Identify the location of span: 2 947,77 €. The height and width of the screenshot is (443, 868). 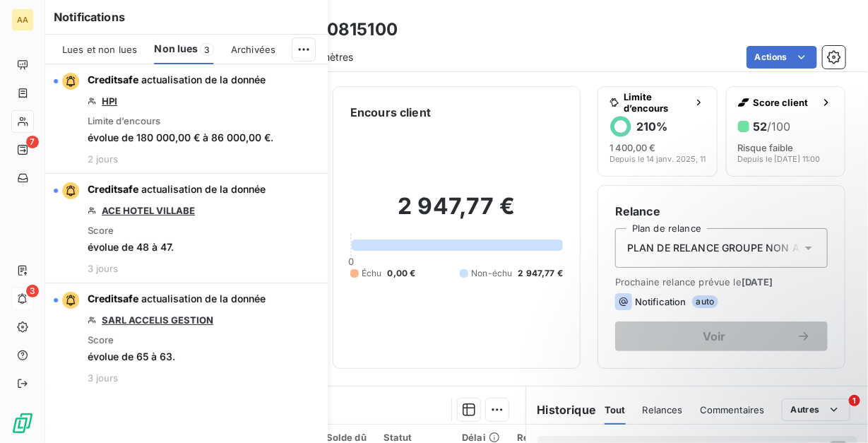
(540, 273).